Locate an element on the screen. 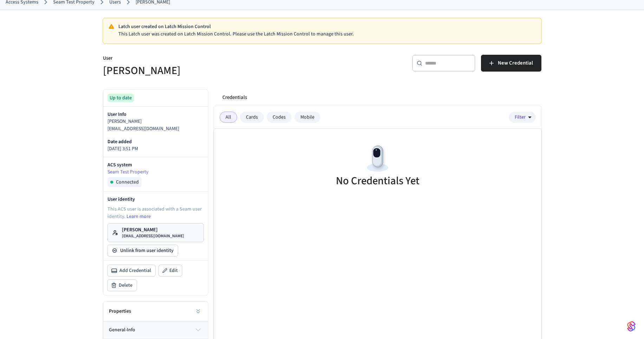  img: SeamLogoGradient.69752ec5.svg is located at coordinates (632, 327).